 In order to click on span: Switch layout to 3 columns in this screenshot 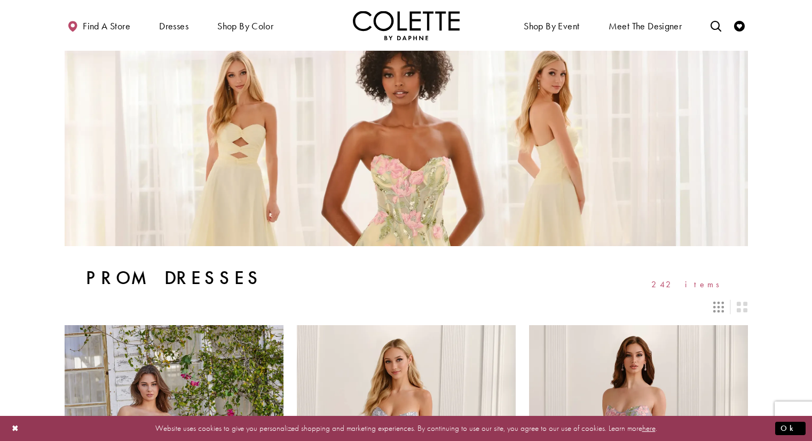, I will do `click(719, 307)`.